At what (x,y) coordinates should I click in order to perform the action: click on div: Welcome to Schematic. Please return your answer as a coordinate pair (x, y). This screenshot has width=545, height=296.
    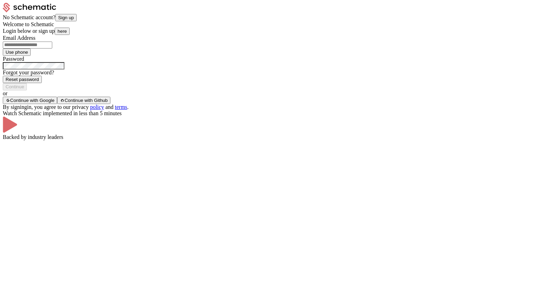
    Looking at the image, I should click on (273, 24).